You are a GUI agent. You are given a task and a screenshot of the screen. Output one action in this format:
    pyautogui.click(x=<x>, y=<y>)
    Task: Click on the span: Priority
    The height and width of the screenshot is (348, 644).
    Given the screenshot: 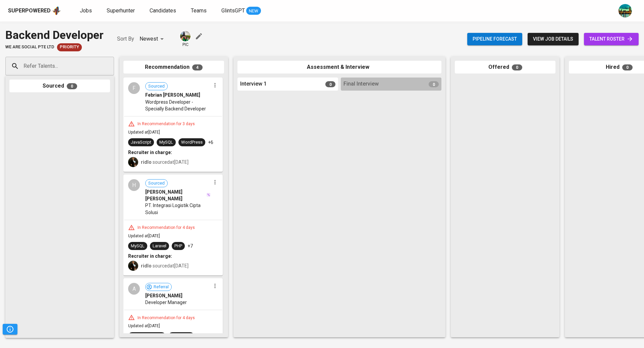 What is the action you would take?
    pyautogui.click(x=69, y=47)
    